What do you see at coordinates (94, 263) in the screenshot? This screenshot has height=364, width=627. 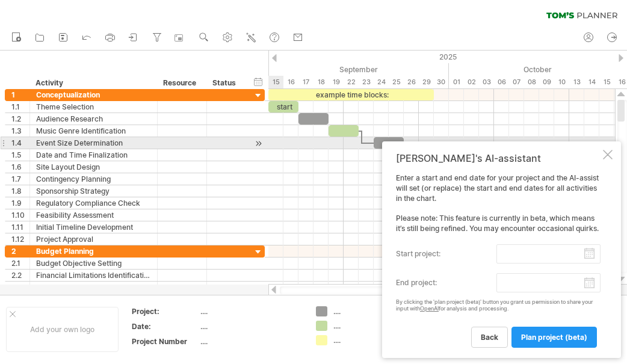 I see `div: Budget Objective Setting` at bounding box center [94, 263].